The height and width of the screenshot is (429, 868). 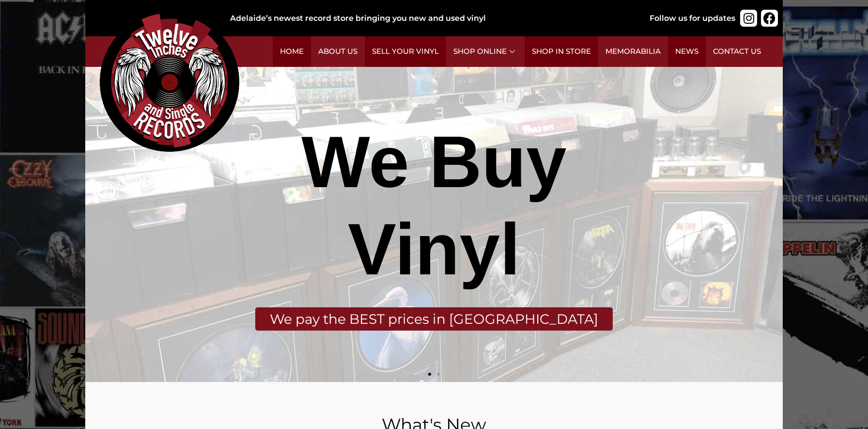 What do you see at coordinates (737, 51) in the screenshot?
I see `a: Contact Us` at bounding box center [737, 51].